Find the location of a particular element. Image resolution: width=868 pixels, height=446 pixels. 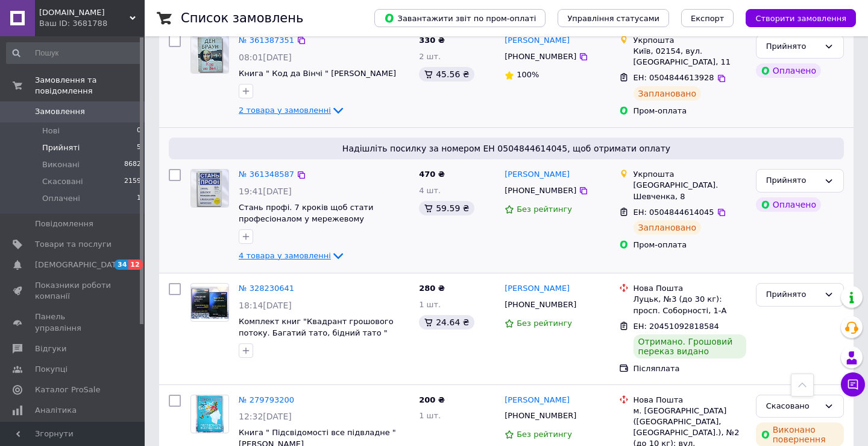

span: Надішліть посилку за номером ЕН 0504844614045, щоб отримати оплату is located at coordinates (507, 149).